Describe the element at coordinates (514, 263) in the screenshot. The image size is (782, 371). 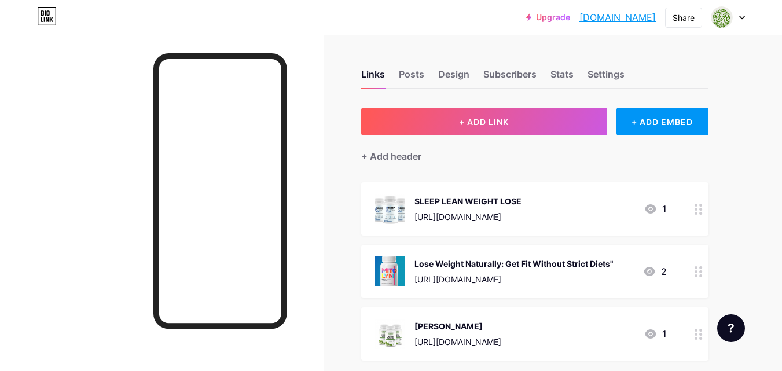
I see `div: Lose Weight Naturally: Get Fit Without Strict Diets"` at that location.